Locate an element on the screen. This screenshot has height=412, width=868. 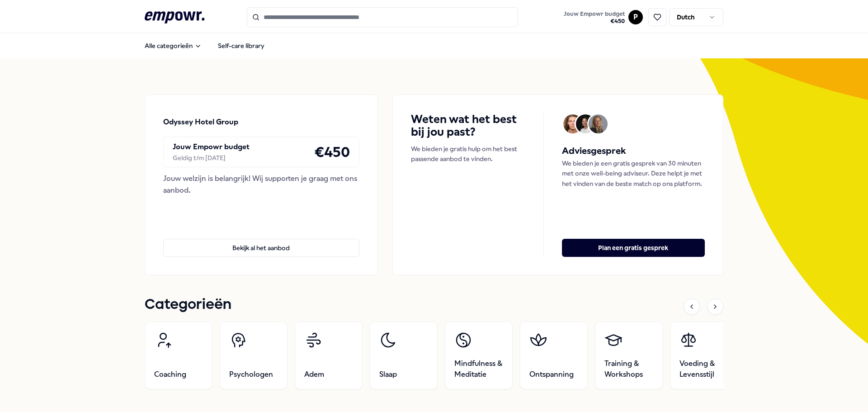
span: Mindfulness & Meditatie is located at coordinates (478, 368).